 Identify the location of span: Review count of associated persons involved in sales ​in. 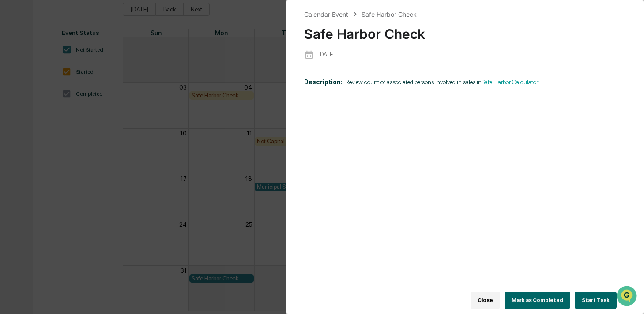
(442, 82).